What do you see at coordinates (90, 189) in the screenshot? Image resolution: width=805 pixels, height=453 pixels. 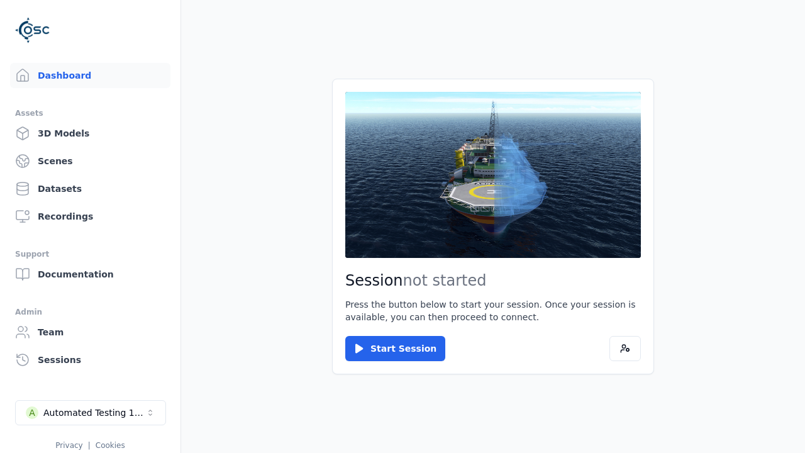 I see `a: Datasets` at bounding box center [90, 189].